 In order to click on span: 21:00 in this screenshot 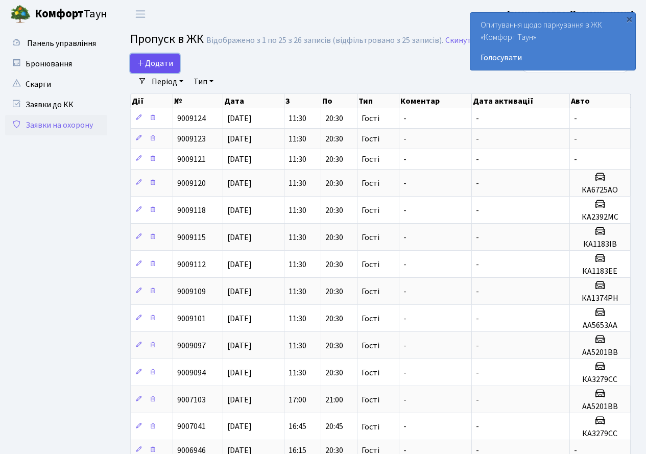, I will do `click(334, 400)`.